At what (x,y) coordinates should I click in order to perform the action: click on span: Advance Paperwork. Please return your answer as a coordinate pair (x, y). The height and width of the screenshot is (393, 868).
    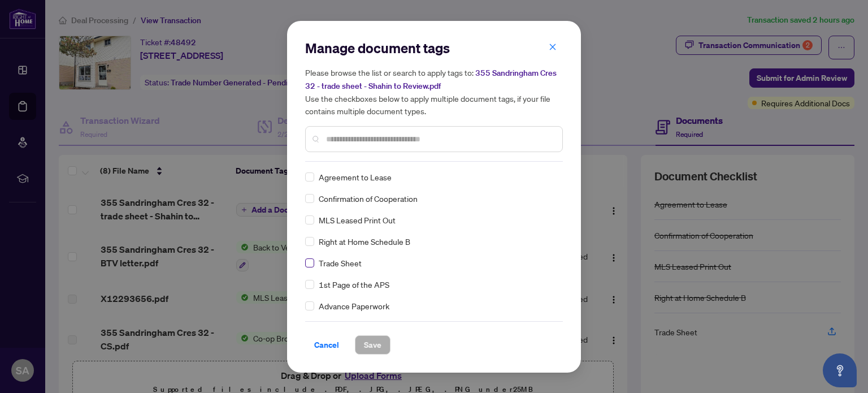
    Looking at the image, I should click on (354, 306).